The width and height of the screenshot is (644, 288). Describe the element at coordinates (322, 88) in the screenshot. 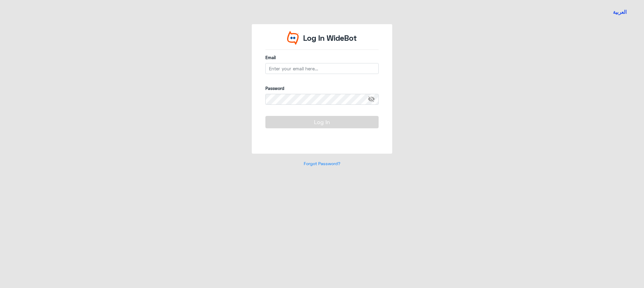

I see `label: Password` at that location.